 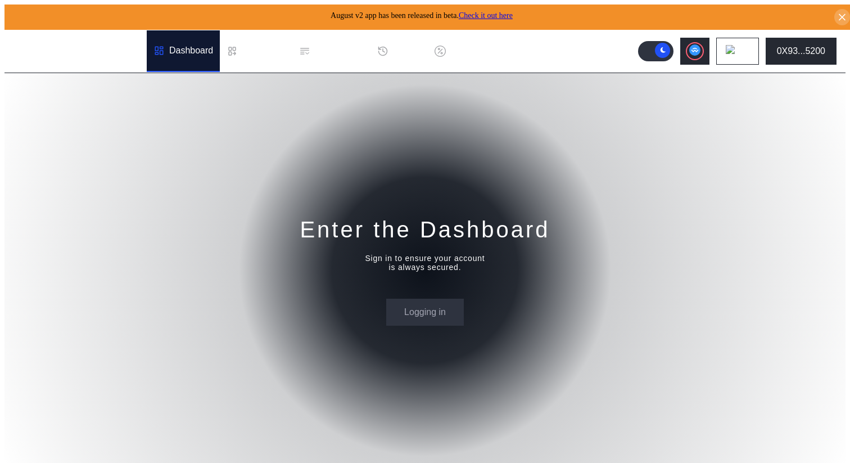 What do you see at coordinates (331, 51) in the screenshot?
I see `a: Permissions` at bounding box center [331, 51].